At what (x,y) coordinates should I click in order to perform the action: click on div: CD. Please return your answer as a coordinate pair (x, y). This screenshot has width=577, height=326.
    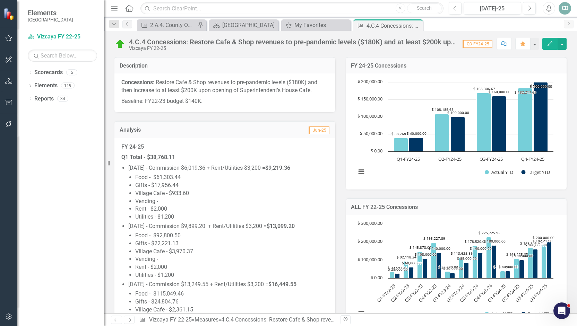
    Looking at the image, I should click on (565, 8).